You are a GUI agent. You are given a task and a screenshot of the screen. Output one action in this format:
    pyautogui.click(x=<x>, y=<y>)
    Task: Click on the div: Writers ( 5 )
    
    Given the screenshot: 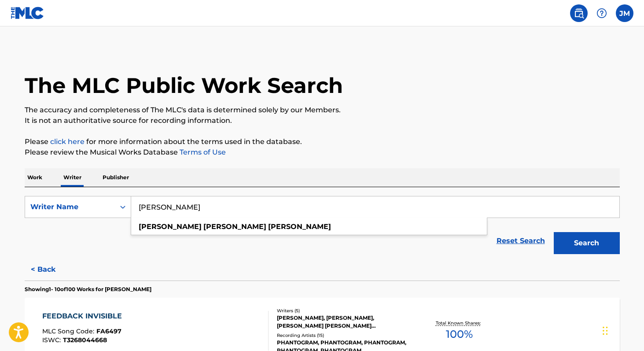 What is the action you would take?
    pyautogui.click(x=343, y=310)
    